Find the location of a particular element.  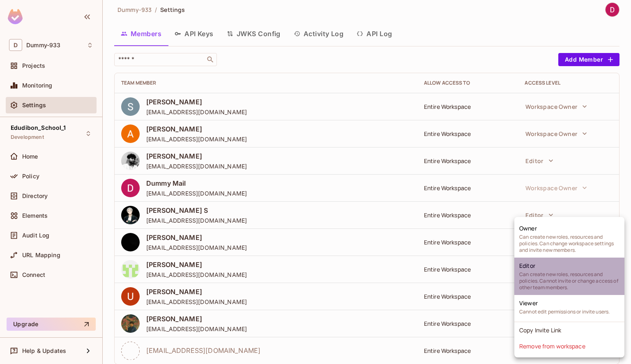

li: Remove from workspace is located at coordinates (569, 346).